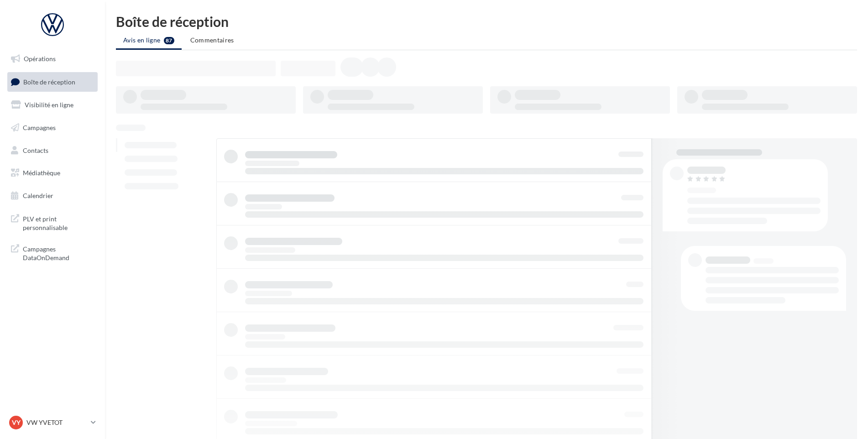 The height and width of the screenshot is (439, 868). I want to click on a: PLV et print personnalisable, so click(52, 222).